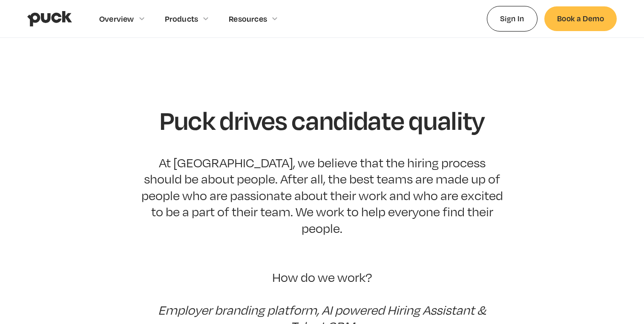 Image resolution: width=644 pixels, height=324 pixels. I want to click on div: Overview, so click(117, 19).